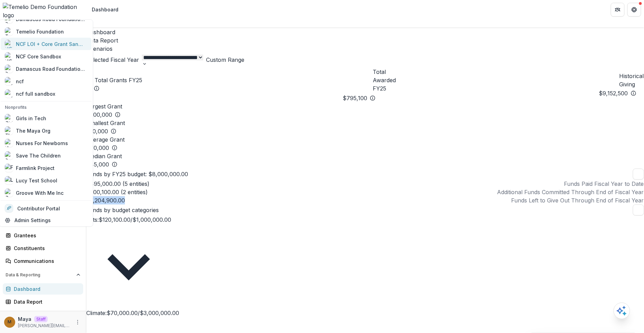  What do you see at coordinates (123, 210) in the screenshot?
I see `p: Funds by budget categories` at bounding box center [123, 210].